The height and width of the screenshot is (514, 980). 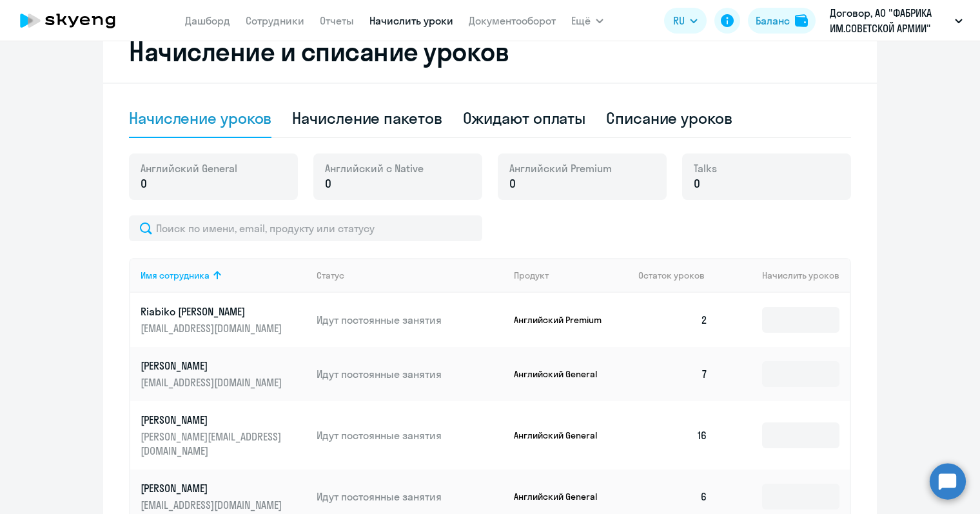 I want to click on span: RU, so click(x=678, y=20).